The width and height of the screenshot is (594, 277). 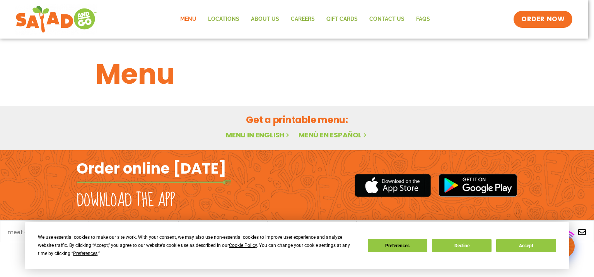 I want to click on a: Careers, so click(x=303, y=19).